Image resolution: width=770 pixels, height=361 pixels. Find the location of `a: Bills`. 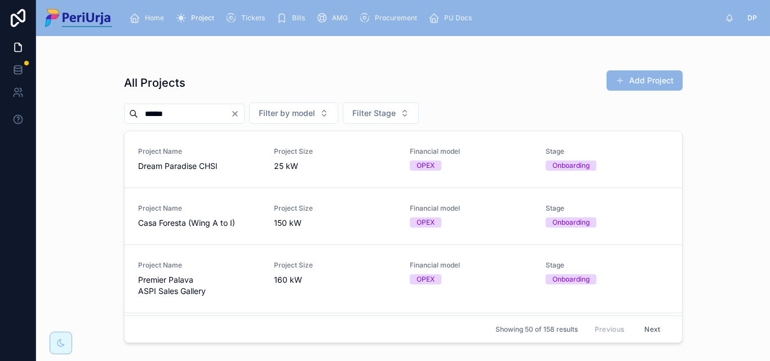

a: Bills is located at coordinates (292, 18).